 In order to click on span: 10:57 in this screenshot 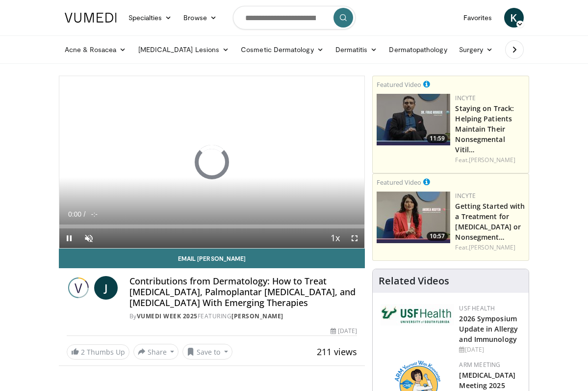, I will do `click(437, 236)`.